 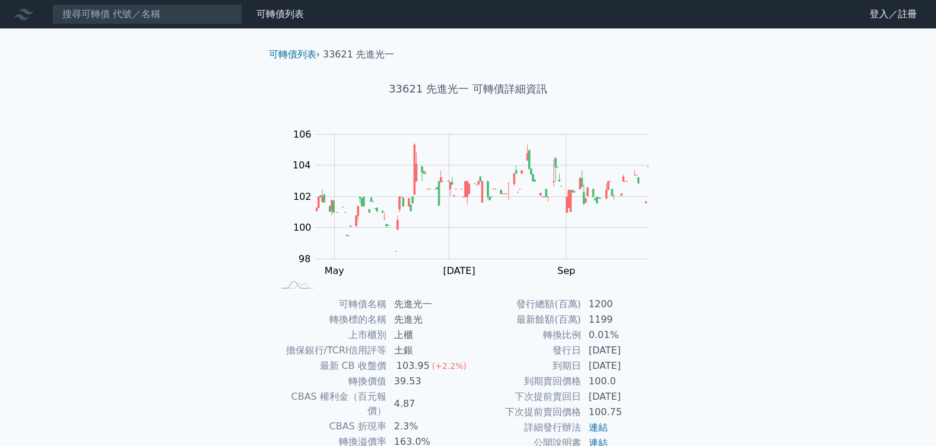 What do you see at coordinates (427, 304) in the screenshot?
I see `td: 先進光一` at bounding box center [427, 304].